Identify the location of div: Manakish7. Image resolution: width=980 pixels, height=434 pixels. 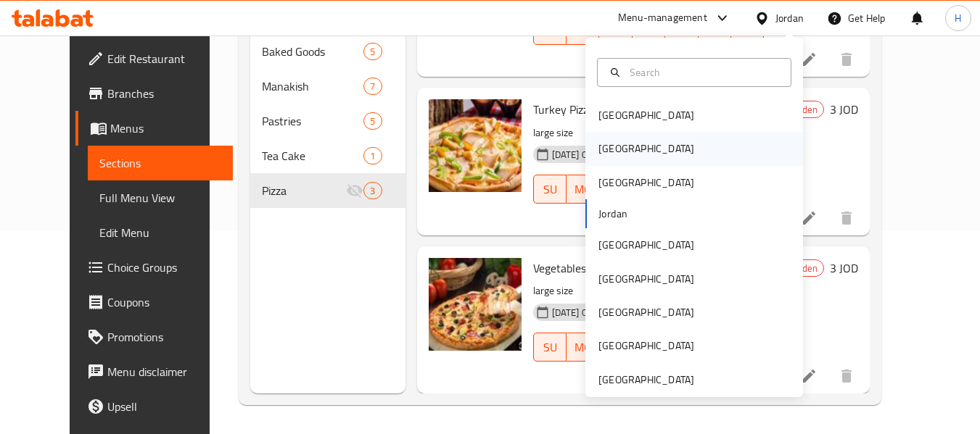
(328, 86).